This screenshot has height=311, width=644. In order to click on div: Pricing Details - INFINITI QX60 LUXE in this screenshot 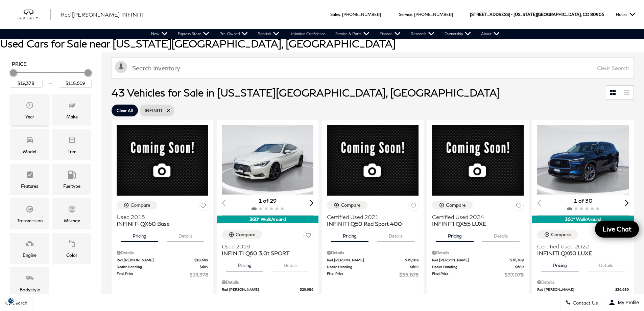, I will do `click(583, 282)`.